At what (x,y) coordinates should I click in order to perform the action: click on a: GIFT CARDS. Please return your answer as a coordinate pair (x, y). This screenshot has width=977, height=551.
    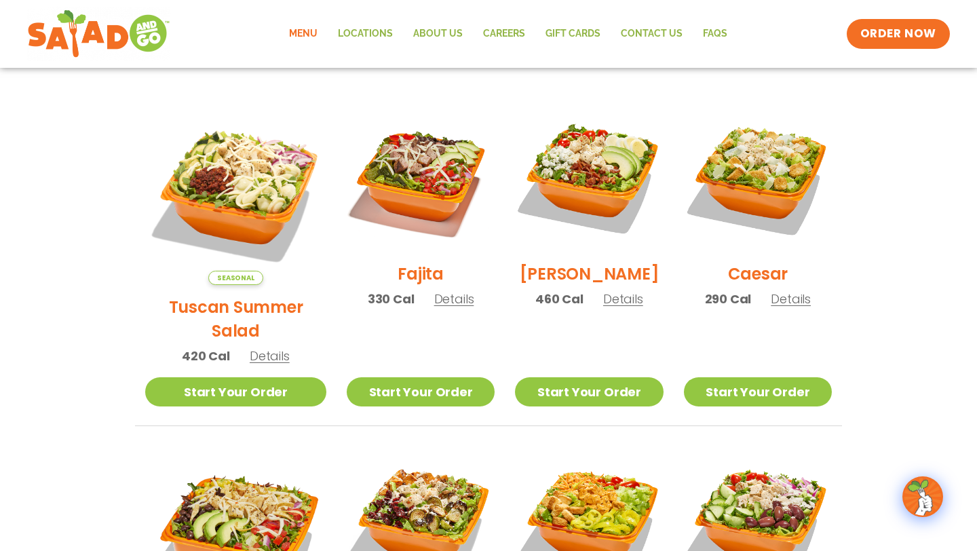
    Looking at the image, I should click on (573, 34).